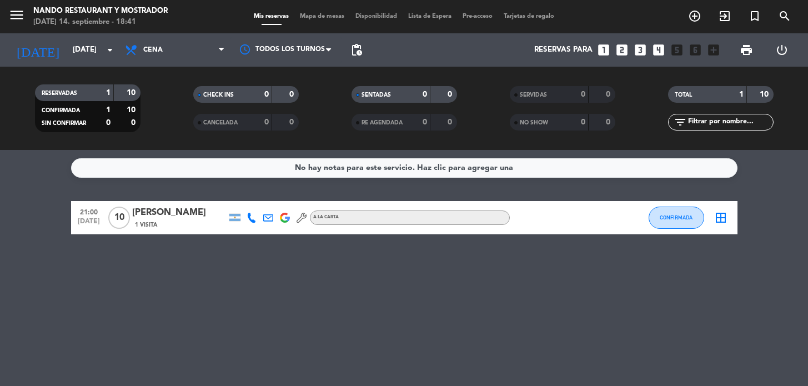  Describe the element at coordinates (695, 16) in the screenshot. I see `i: add_circle_outline` at that location.